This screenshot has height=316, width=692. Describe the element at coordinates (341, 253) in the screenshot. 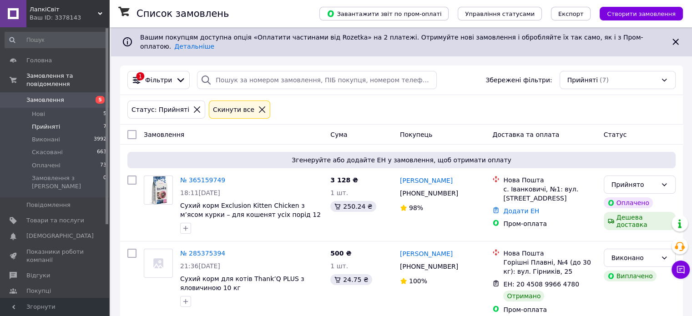

I see `span: 500 ₴` at that location.